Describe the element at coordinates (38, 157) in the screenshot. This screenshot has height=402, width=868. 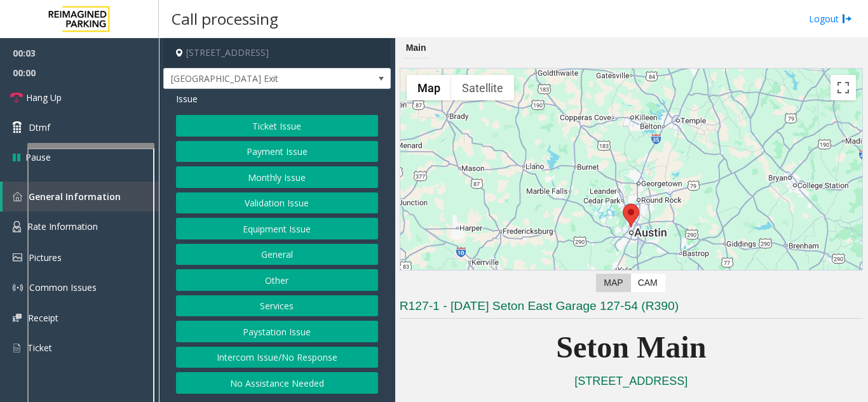
I see `span: Pause` at that location.